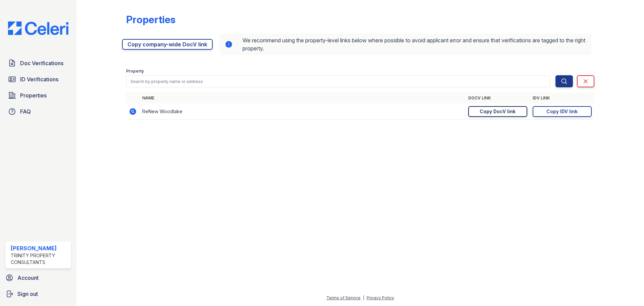 The image size is (644, 306). I want to click on div: Trinity Property Consultants, so click(40, 258).